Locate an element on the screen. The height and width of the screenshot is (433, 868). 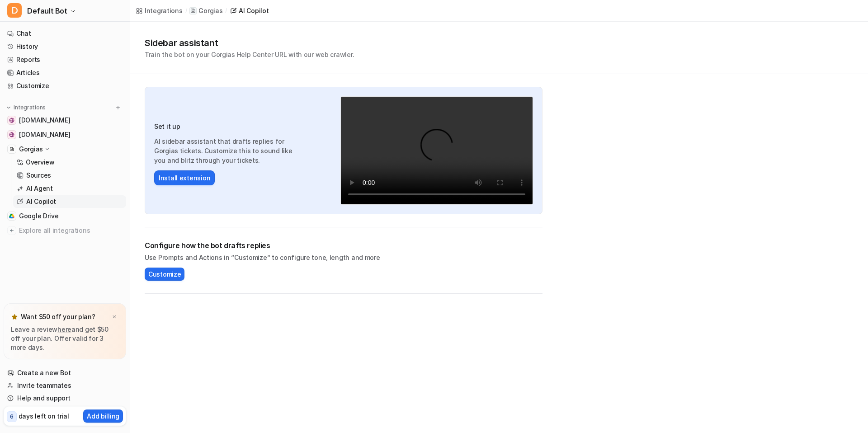
button: Customize is located at coordinates (165, 274).